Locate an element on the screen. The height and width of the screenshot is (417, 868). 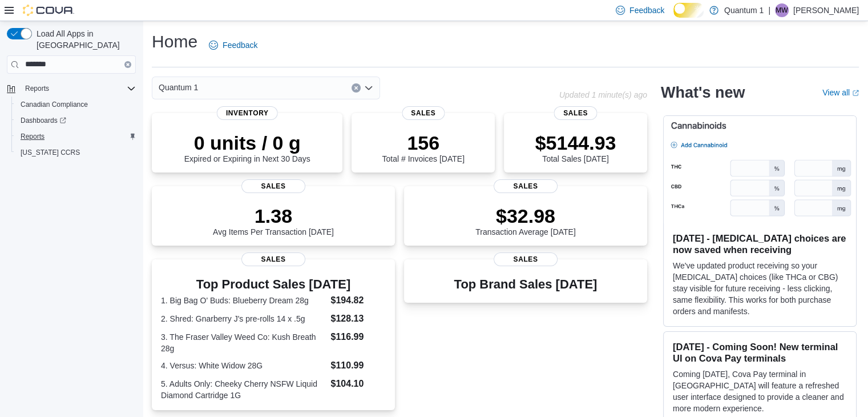
h1: Home is located at coordinates (174, 41).